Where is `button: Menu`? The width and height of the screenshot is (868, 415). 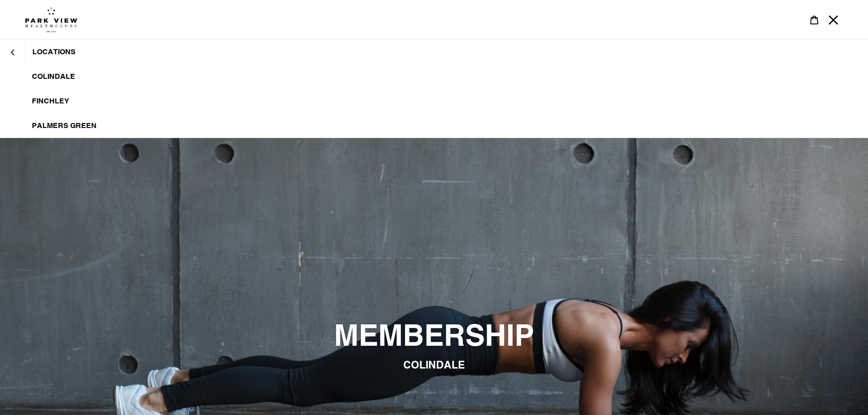
button: Menu is located at coordinates (834, 20).